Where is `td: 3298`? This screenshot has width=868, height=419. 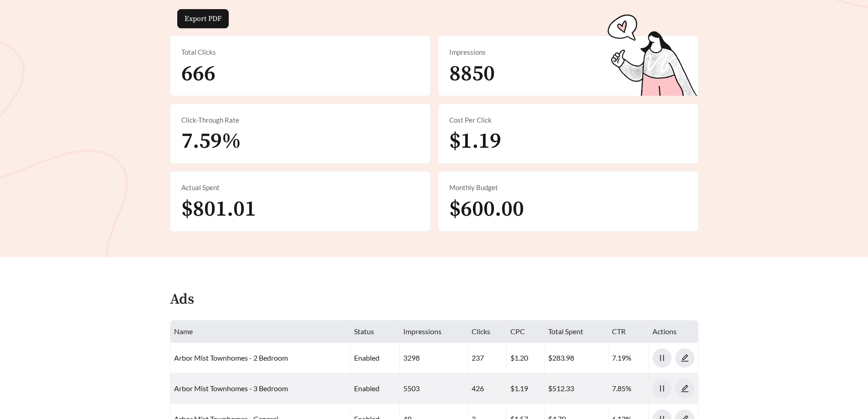 td: 3298 is located at coordinates (434, 358).